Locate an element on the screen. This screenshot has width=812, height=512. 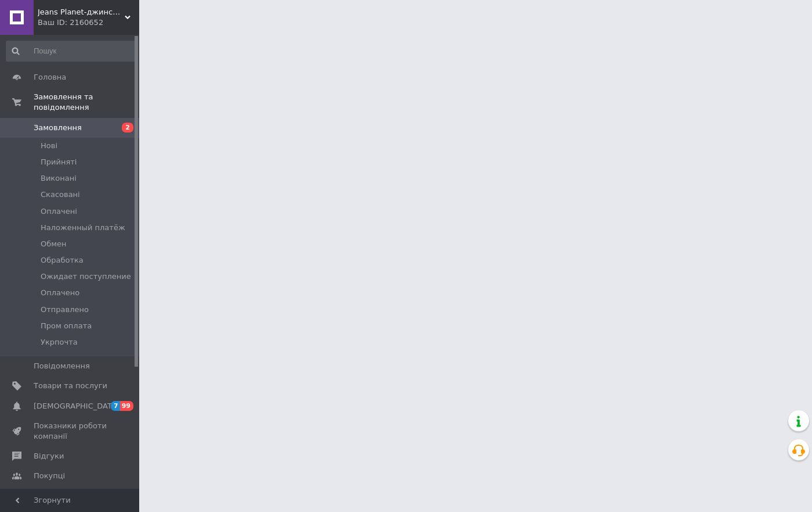
span: Нові is located at coordinates (48, 146).